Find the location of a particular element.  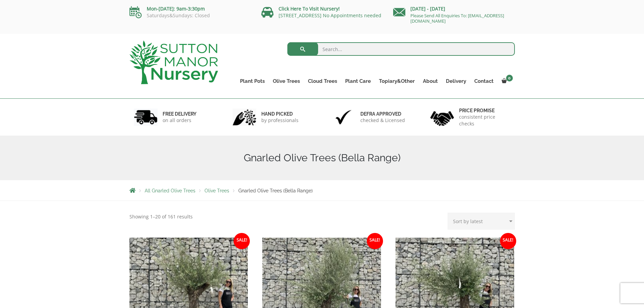

a: 0 is located at coordinates (506, 81).